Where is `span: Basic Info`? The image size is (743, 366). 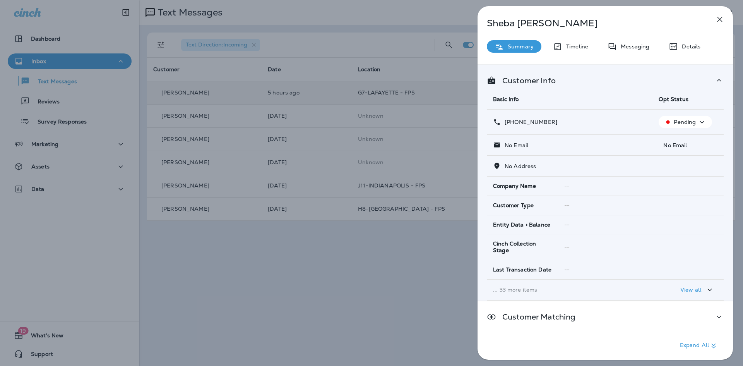
span: Basic Info is located at coordinates (506, 99).